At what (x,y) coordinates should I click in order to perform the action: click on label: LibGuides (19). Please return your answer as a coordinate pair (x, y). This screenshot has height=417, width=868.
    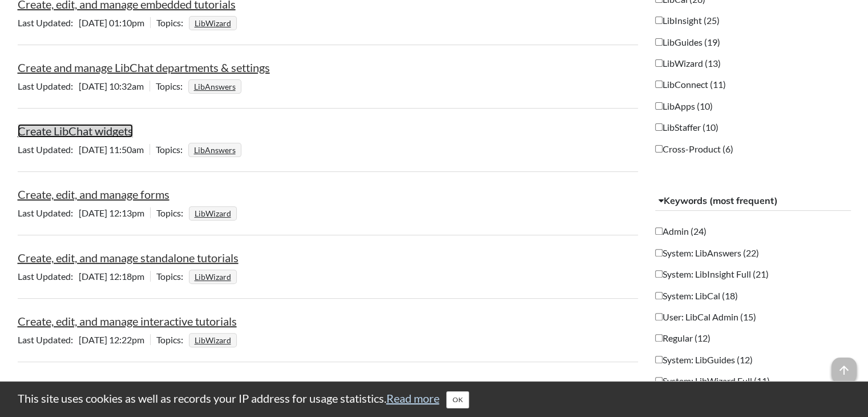
    Looking at the image, I should click on (688, 43).